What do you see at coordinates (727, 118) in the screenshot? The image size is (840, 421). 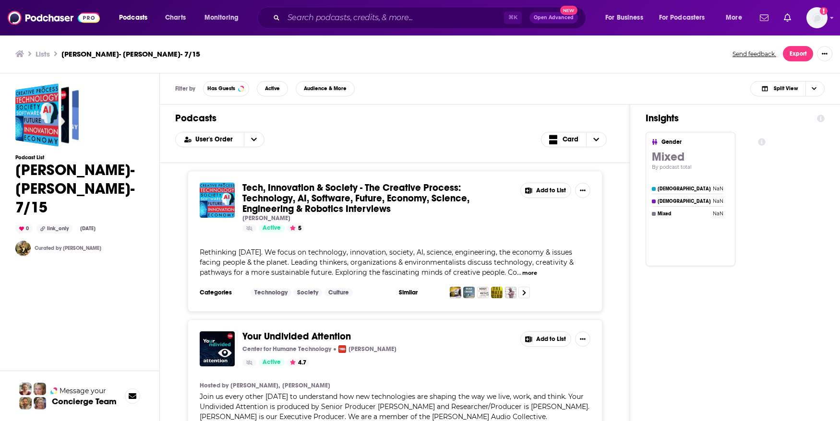 I see `h1: Insights` at bounding box center [727, 118].